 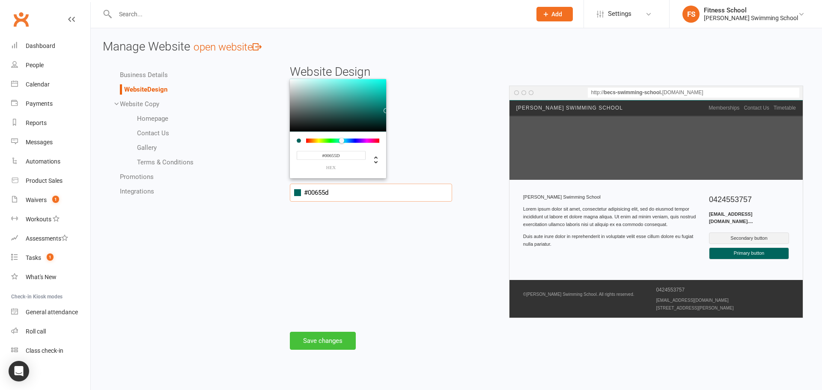 What do you see at coordinates (41, 277) in the screenshot?
I see `div: What's New` at bounding box center [41, 277].